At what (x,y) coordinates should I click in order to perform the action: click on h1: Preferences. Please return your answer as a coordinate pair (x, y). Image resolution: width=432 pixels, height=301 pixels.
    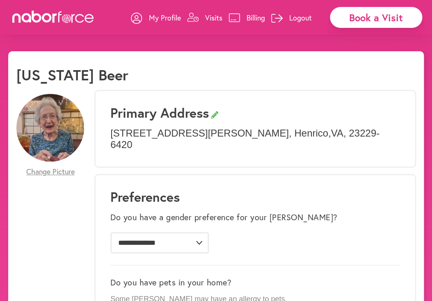
    Looking at the image, I should click on (255, 197).